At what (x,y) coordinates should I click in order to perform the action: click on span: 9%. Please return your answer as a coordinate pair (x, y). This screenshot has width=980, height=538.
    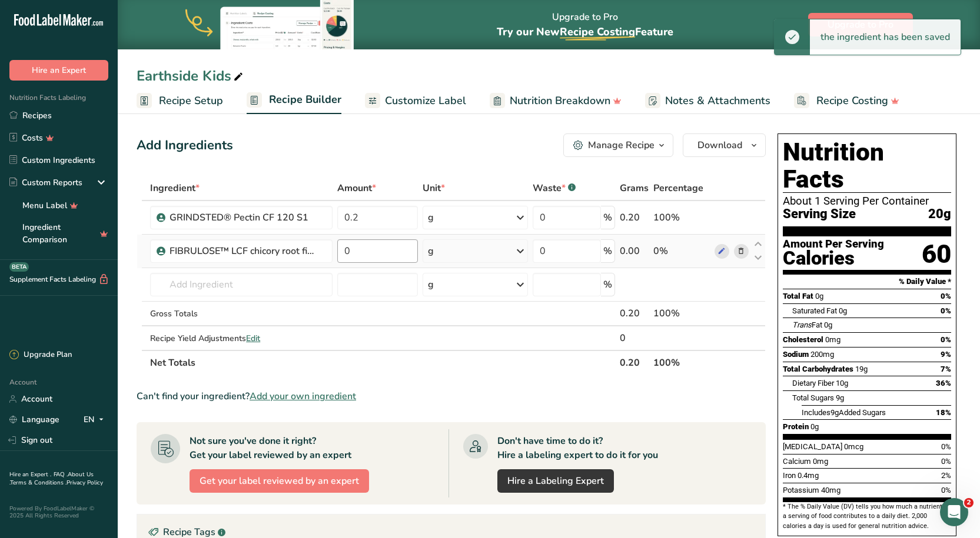
    Looking at the image, I should click on (945, 354).